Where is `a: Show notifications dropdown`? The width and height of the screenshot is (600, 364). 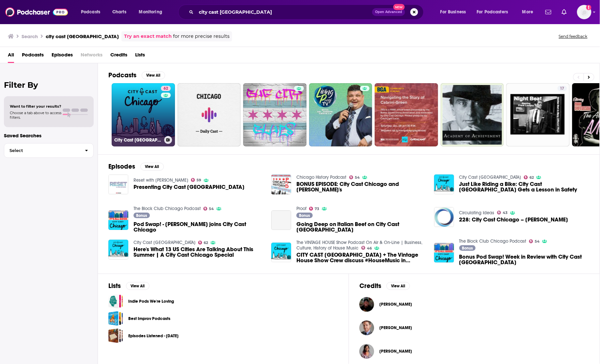 a: Show notifications dropdown is located at coordinates (548, 12).